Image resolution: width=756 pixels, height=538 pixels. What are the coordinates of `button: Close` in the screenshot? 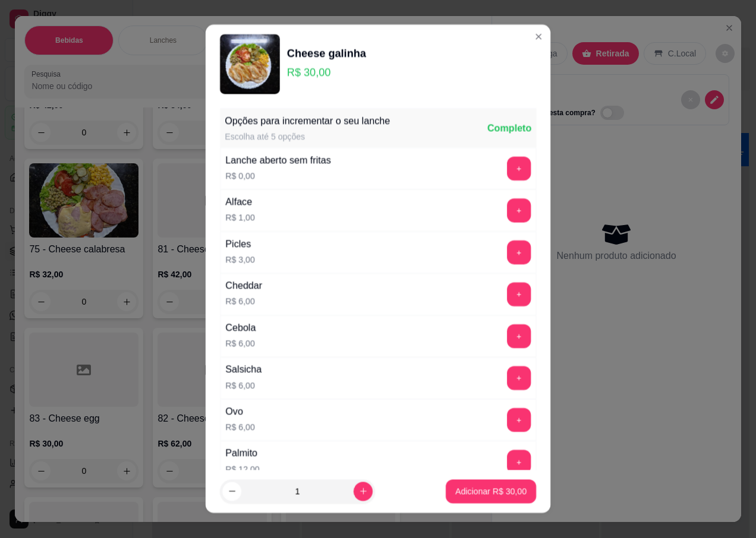 It's located at (538, 37).